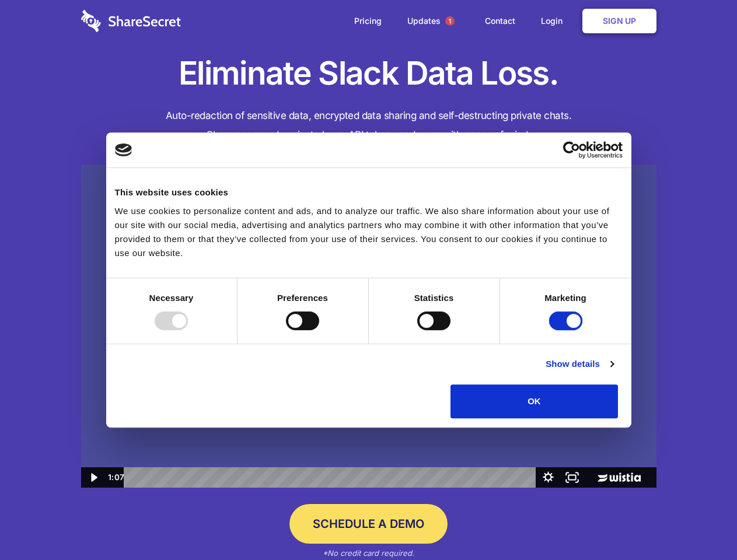 The height and width of the screenshot is (560, 737). I want to click on strong: Marketing, so click(565, 297).